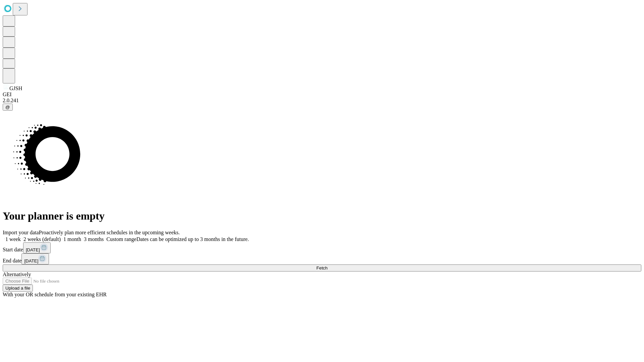  I want to click on button: Fetch, so click(322, 268).